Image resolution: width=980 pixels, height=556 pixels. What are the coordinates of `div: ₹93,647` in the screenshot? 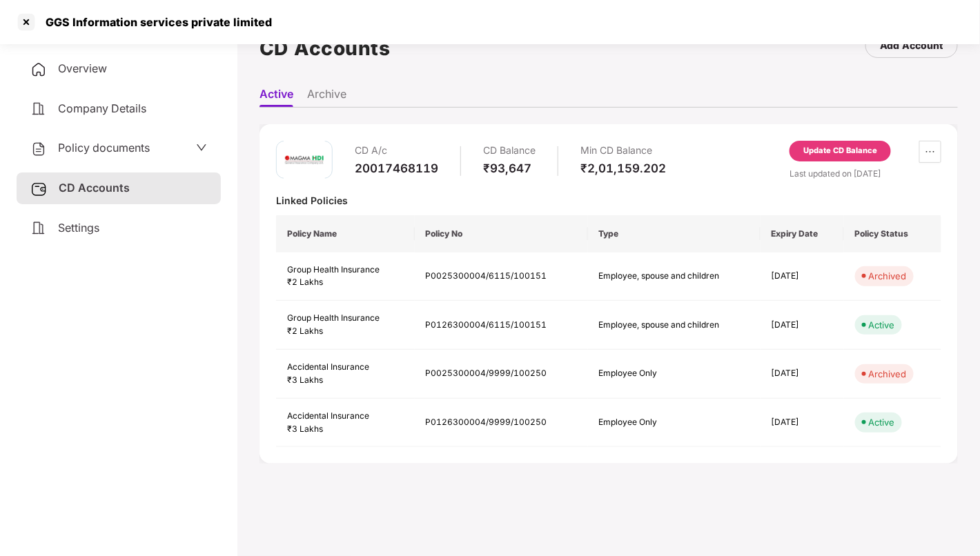 It's located at (509, 169).